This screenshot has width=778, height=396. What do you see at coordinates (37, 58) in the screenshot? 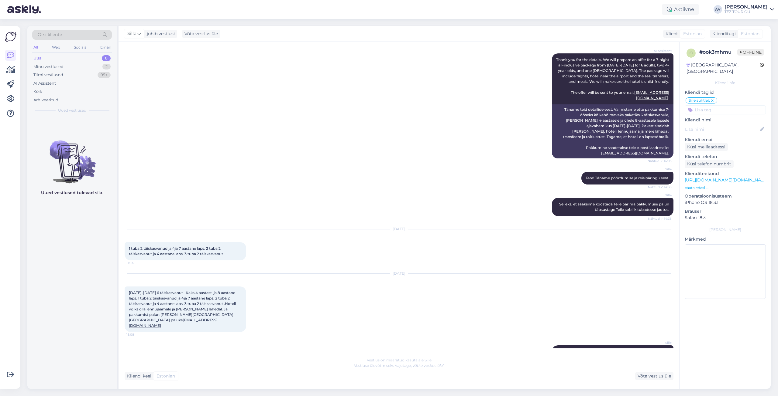
I see `div: Uus` at bounding box center [37, 58].